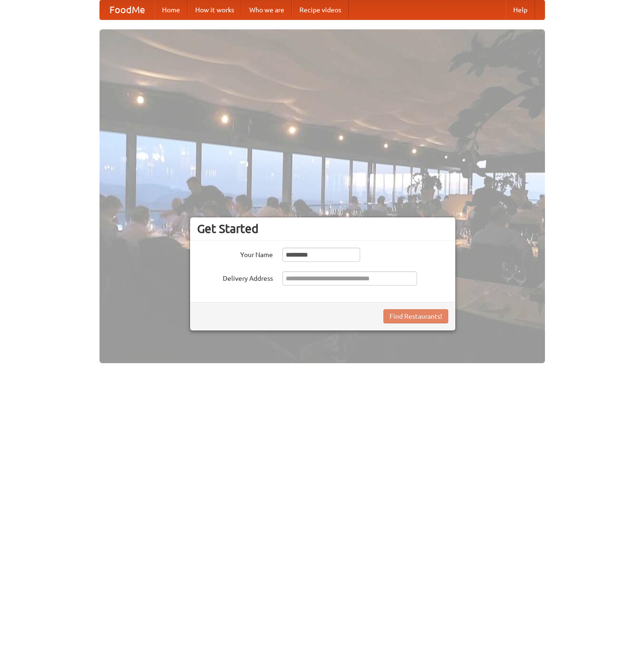  Describe the element at coordinates (235, 254) in the screenshot. I see `label: Your Name` at that location.